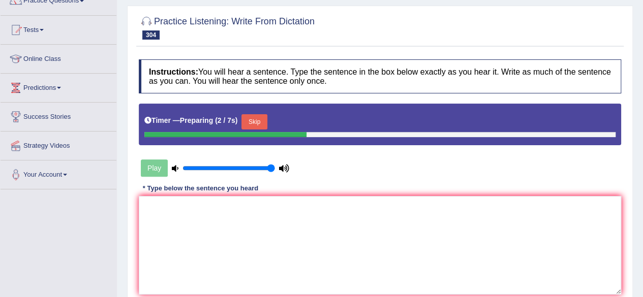 Image resolution: width=643 pixels, height=297 pixels. What do you see at coordinates (173, 72) in the screenshot?
I see `b: Instructions:` at bounding box center [173, 72].